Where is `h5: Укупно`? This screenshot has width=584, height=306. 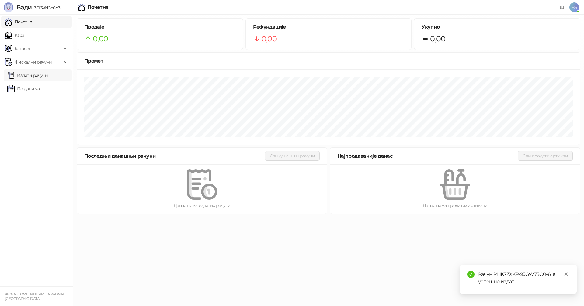
h5: Укупно is located at coordinates (497, 27).